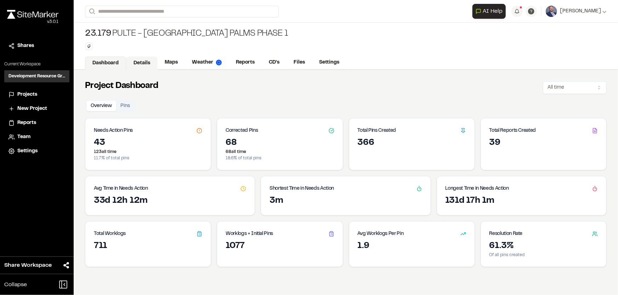 This screenshot has height=295, width=618. What do you see at coordinates (125, 106) in the screenshot?
I see `button: Pins` at bounding box center [125, 106].